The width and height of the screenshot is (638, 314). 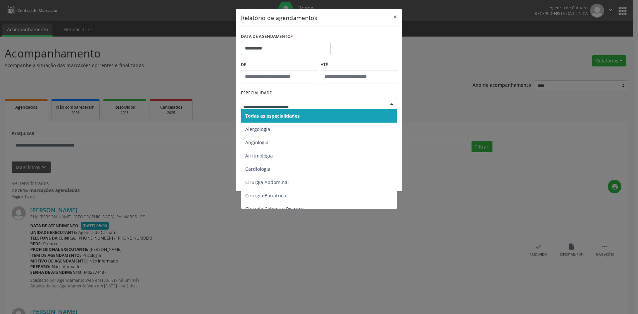 What do you see at coordinates (258, 169) in the screenshot?
I see `span: Cardiologia` at bounding box center [258, 169].